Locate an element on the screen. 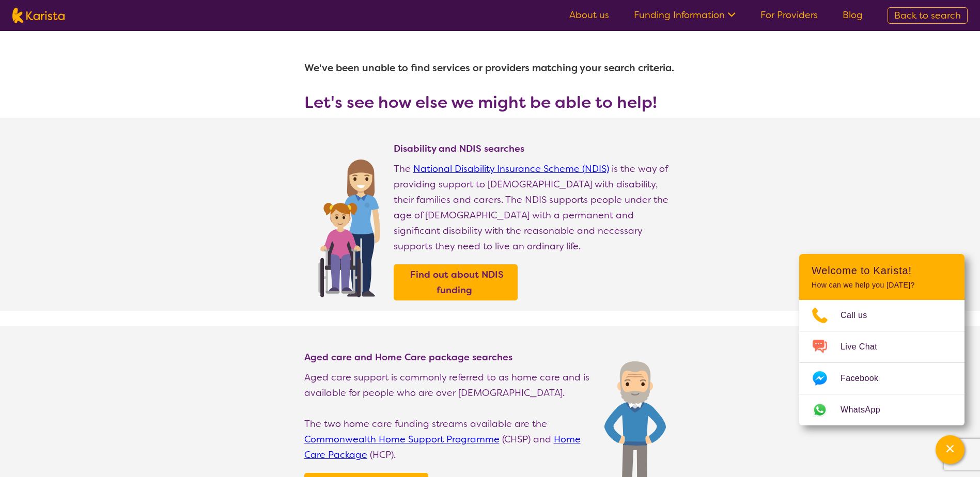 The height and width of the screenshot is (477, 980). p: Aged care support is commonly referred to as home care and is available for people who are over [... is located at coordinates (449, 385).